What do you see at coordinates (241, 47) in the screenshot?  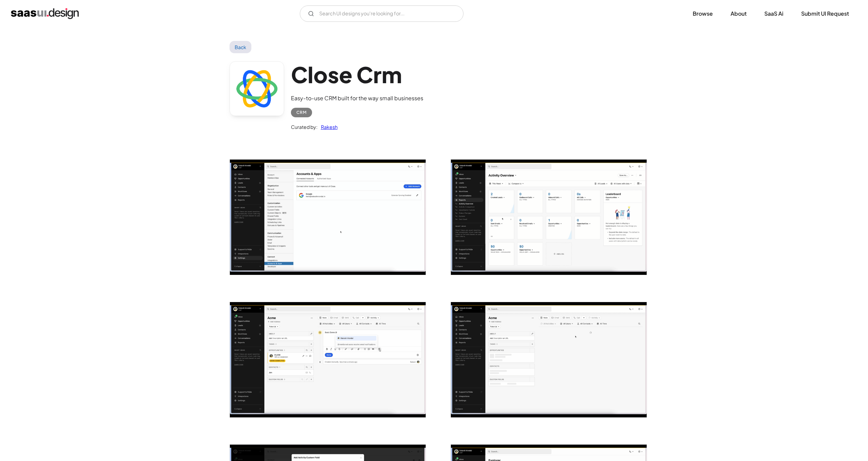 I see `a: Back` at bounding box center [241, 47].